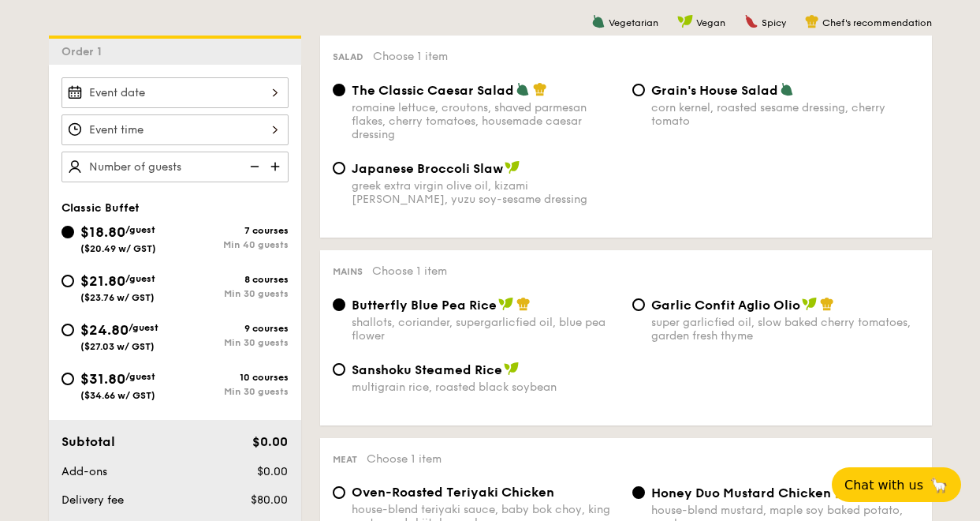  I want to click on span: Butterfly Blue Pea Rice, so click(424, 304).